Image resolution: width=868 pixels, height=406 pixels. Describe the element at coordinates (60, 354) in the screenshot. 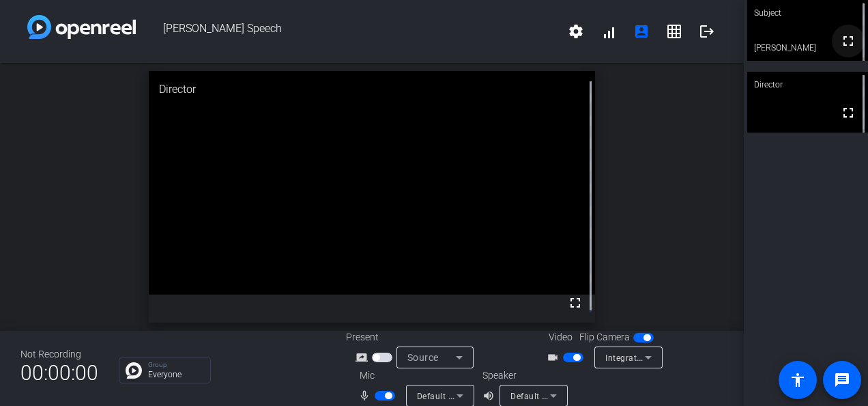

I see `div: Not Recording` at that location.